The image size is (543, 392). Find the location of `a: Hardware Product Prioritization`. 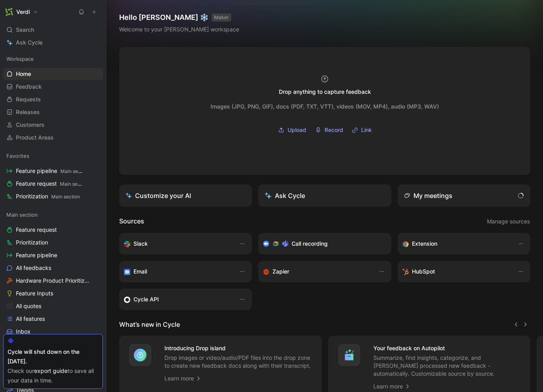

a: Hardware Product Prioritization is located at coordinates (53, 281).